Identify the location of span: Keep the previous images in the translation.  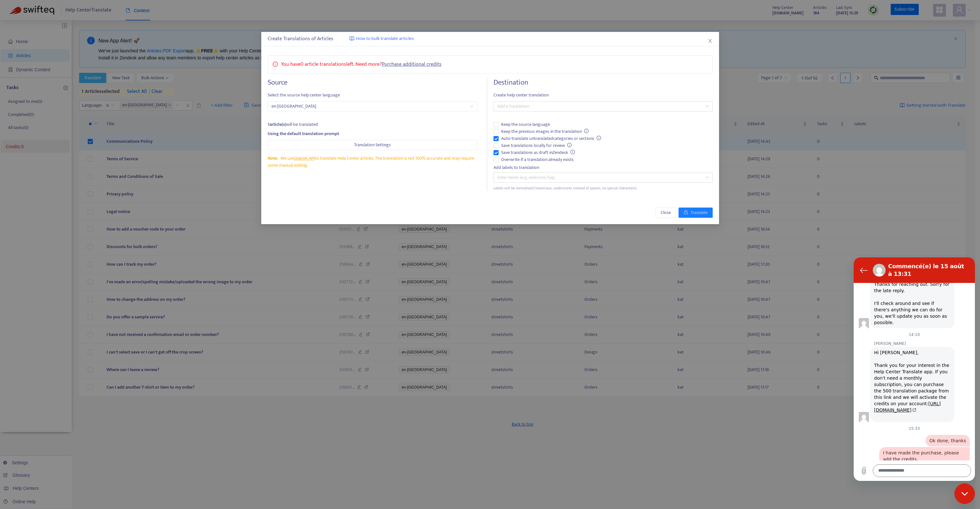
(544, 132).